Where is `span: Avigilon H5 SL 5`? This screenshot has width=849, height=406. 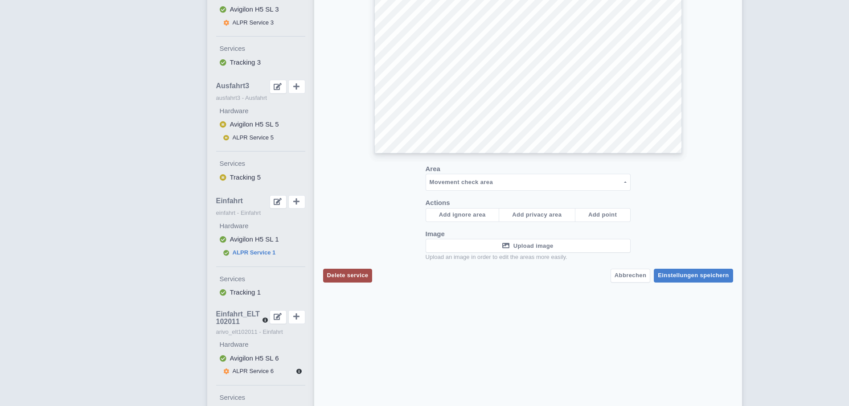 span: Avigilon H5 SL 5 is located at coordinates (255, 124).